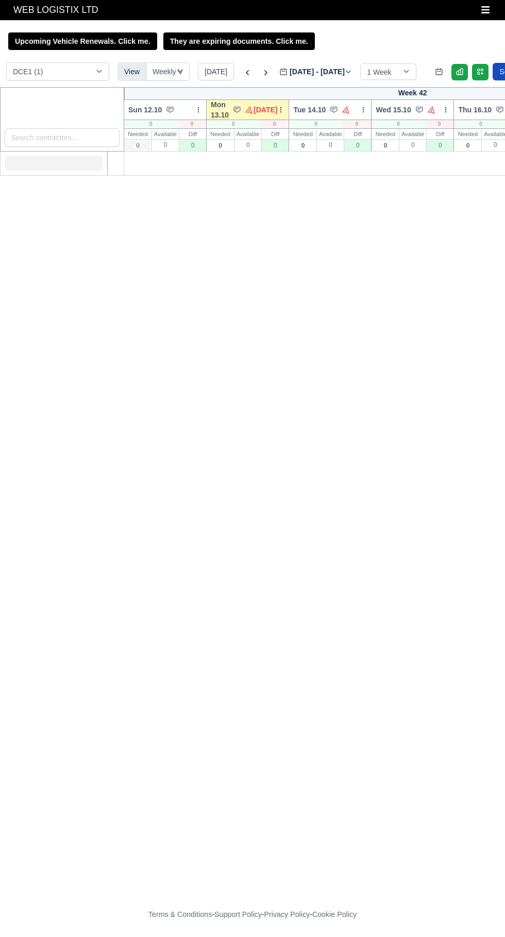 Image resolution: width=505 pixels, height=937 pixels. What do you see at coordinates (479, 912) in the screenshot?
I see `div: Chat Widget` at bounding box center [479, 912].